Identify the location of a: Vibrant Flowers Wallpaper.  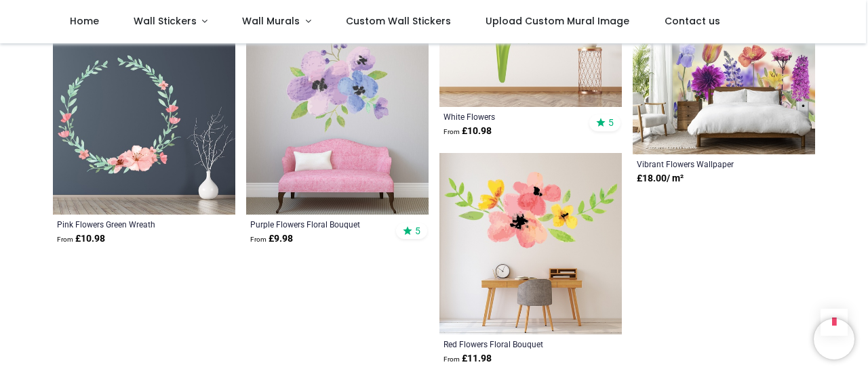
(706, 164).